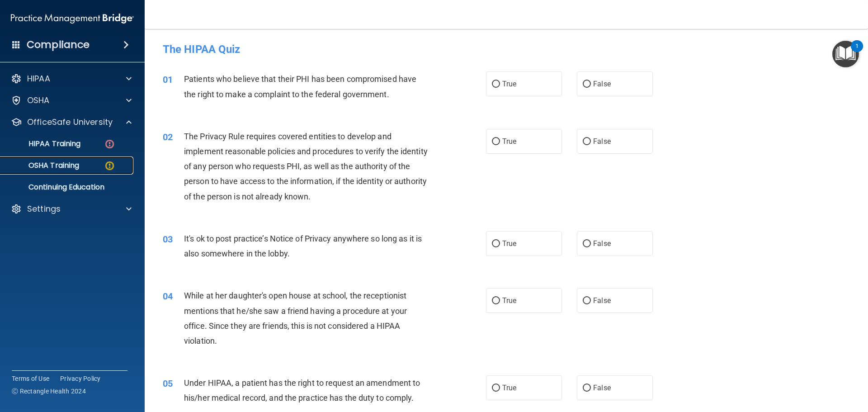  What do you see at coordinates (302, 391) in the screenshot?
I see `span: Under HIPAA, a patient has the right to request an amendment to his/her medical record, and the p...` at bounding box center [302, 391].